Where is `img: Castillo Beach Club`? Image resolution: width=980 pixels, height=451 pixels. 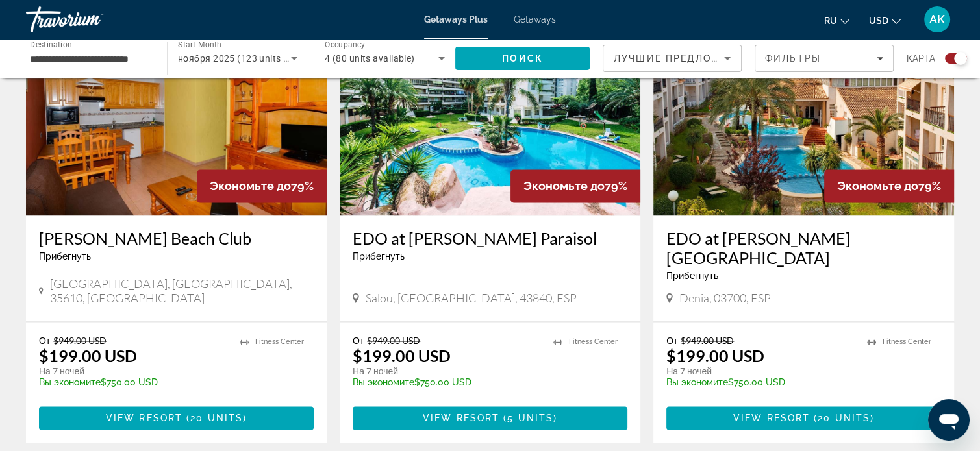
img: Castillo Beach Club is located at coordinates (176, 112).